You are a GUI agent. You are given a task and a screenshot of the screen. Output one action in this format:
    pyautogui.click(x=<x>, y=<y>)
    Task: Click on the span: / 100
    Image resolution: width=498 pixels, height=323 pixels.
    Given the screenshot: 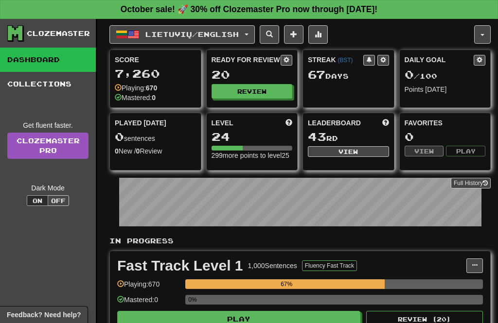 What is the action you would take?
    pyautogui.click(x=420, y=76)
    